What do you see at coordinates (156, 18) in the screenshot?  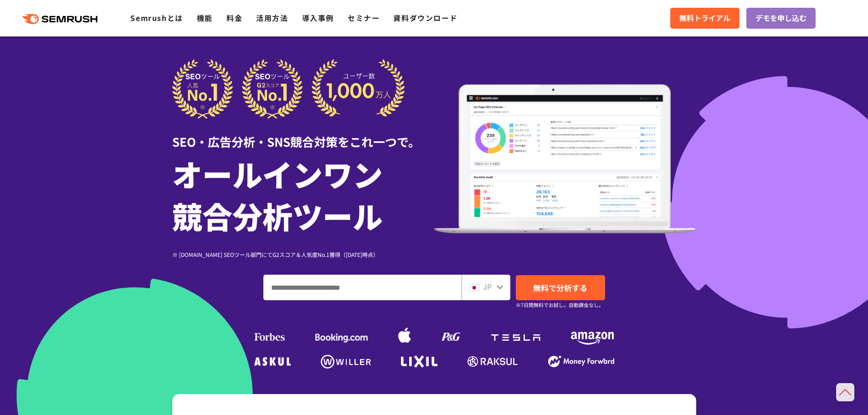 I see `a: Semrushとは` at bounding box center [156, 18].